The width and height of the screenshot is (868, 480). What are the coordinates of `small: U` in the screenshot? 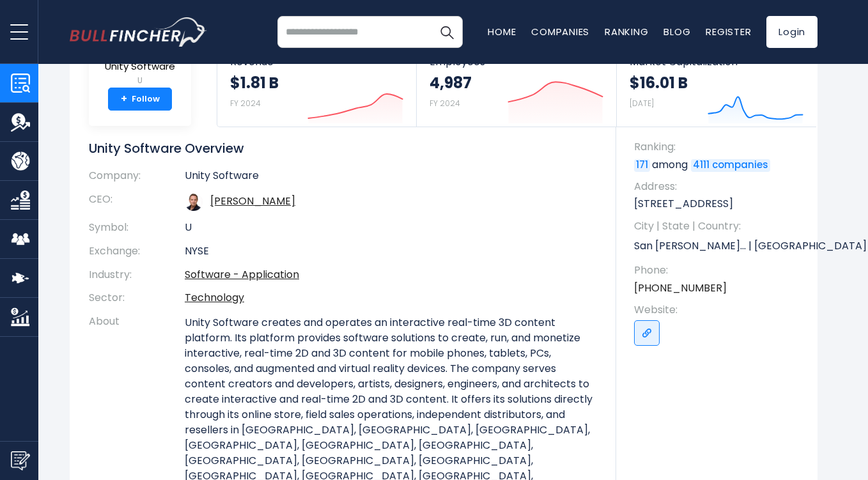 It's located at (140, 81).